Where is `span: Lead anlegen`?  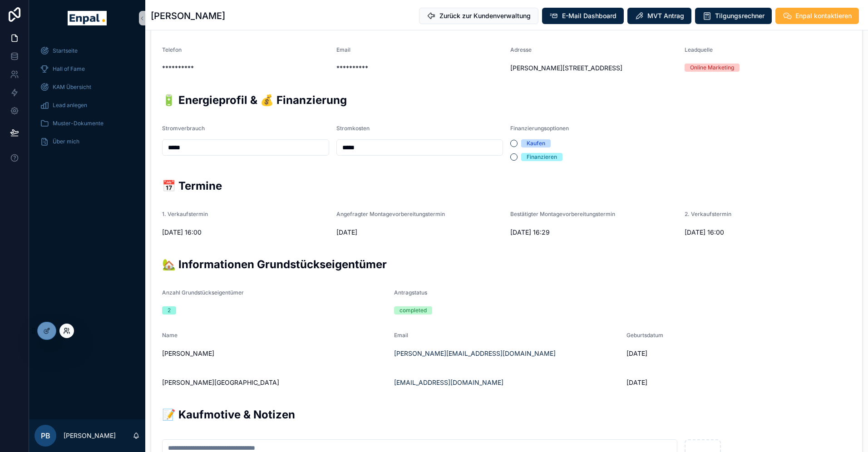 span: Lead anlegen is located at coordinates (70, 105).